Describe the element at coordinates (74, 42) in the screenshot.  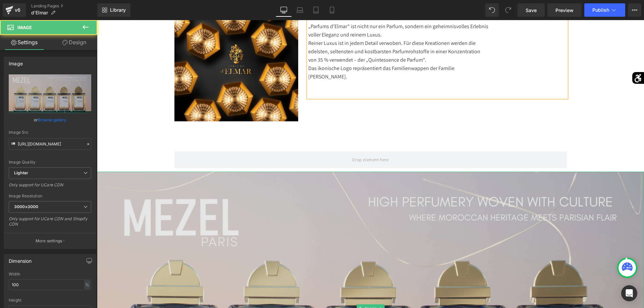
I see `a: Design` at that location.